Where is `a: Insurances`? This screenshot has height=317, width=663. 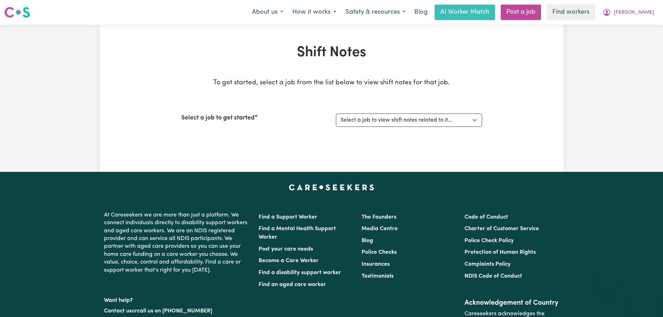
a: Insurances is located at coordinates (376, 264).